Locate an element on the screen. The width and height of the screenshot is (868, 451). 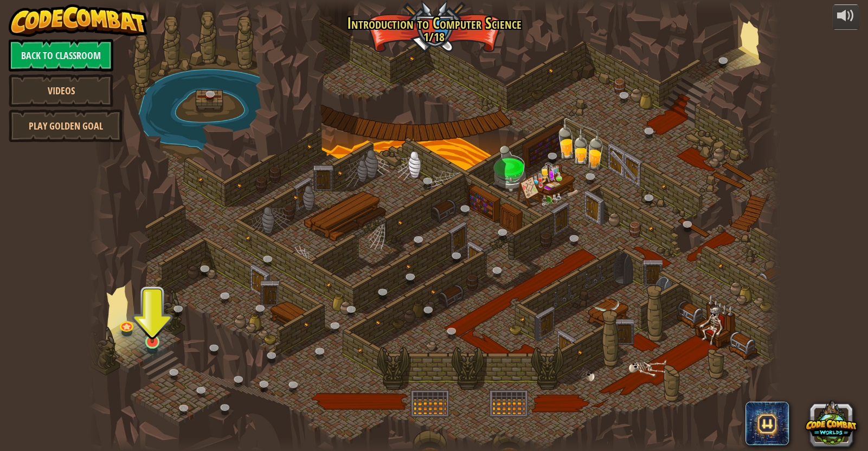
a: Play Golden Goal is located at coordinates (66, 126).